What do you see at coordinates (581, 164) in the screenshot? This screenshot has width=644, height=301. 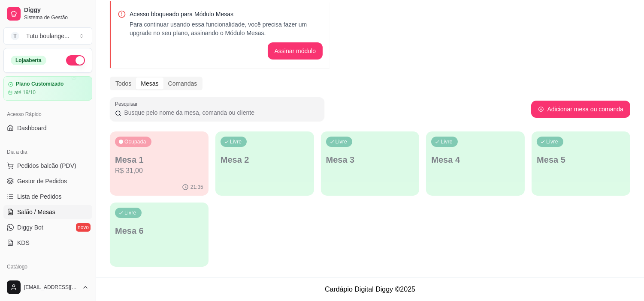 I see `button: LivreMesa 5` at bounding box center [581, 164].